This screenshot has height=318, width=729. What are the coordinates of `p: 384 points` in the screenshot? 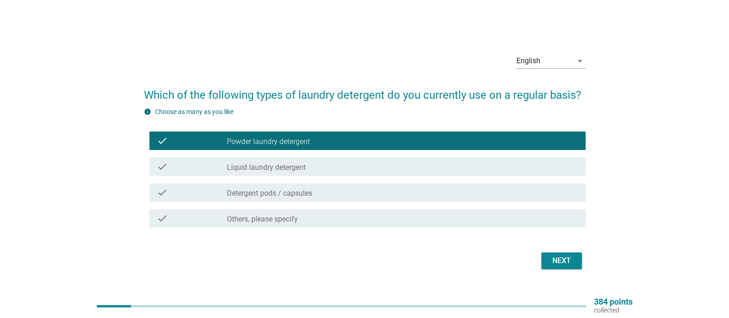 It's located at (613, 301).